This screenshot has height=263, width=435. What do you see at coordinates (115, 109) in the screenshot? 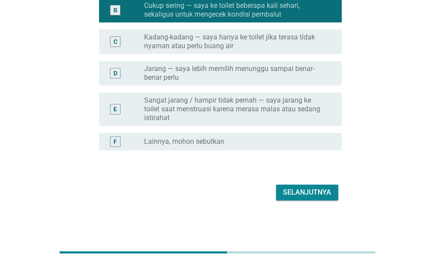
I see `div: E` at bounding box center [115, 109].